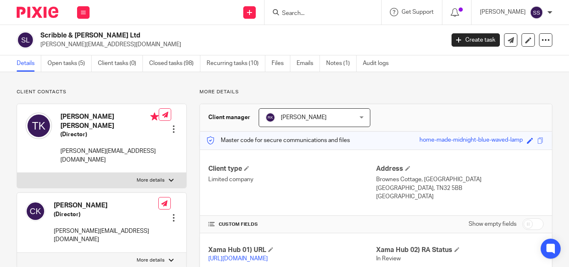  I want to click on a: Notes (1), so click(341, 63).